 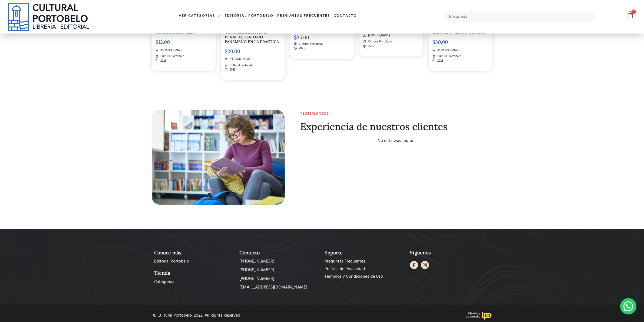 What do you see at coordinates (345, 16) in the screenshot?
I see `a: Contacto` at bounding box center [345, 16].